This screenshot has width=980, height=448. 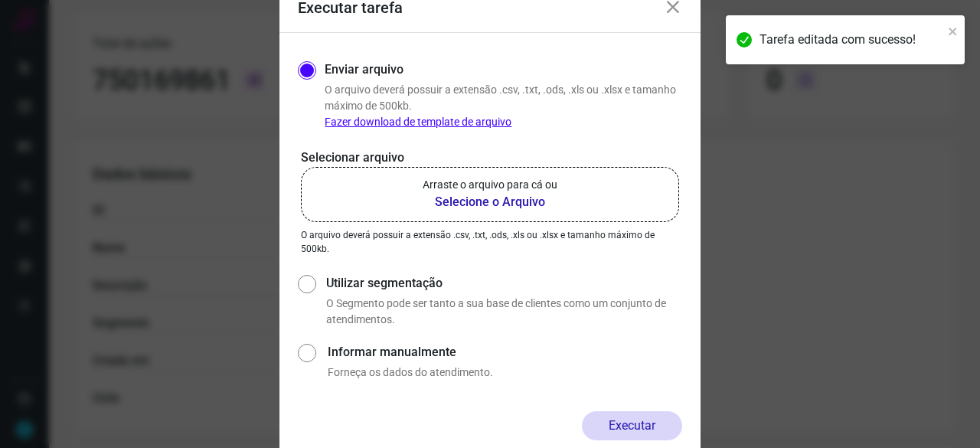 I want to click on label: Informar manualmente, so click(x=504, y=353).